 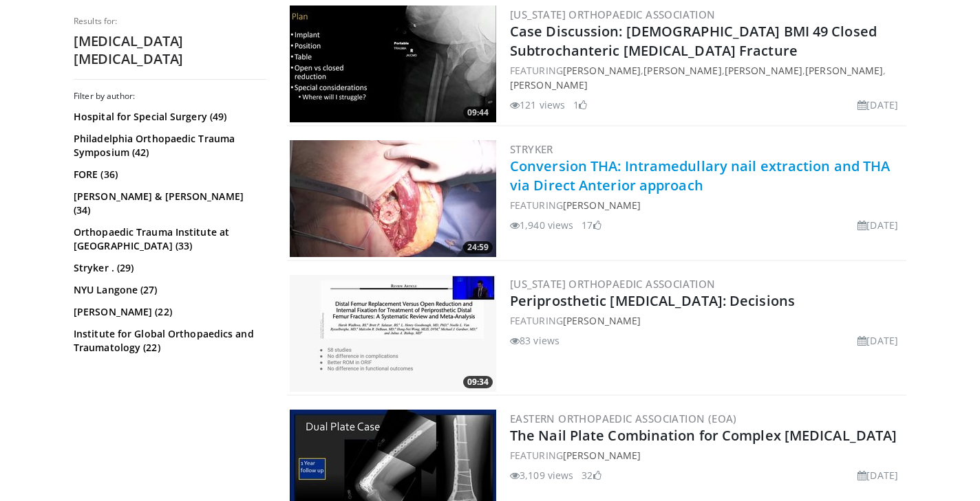 What do you see at coordinates (478, 247) in the screenshot?
I see `span: 24:59` at bounding box center [478, 247].